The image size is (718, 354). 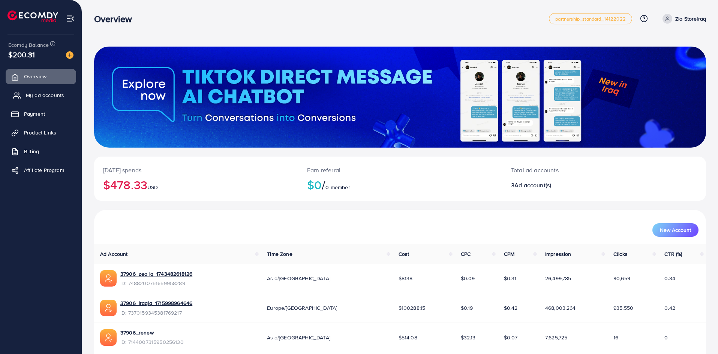 What do you see at coordinates (116, 19) in the screenshot?
I see `h3: Overview` at bounding box center [116, 19].